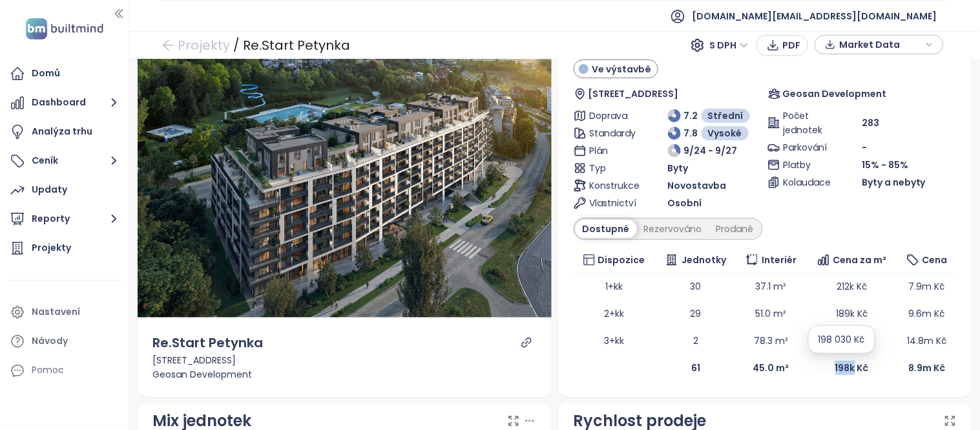 This screenshot has height=430, width=980. What do you see at coordinates (168, 45) in the screenshot?
I see `span: arrow-left` at bounding box center [168, 45].